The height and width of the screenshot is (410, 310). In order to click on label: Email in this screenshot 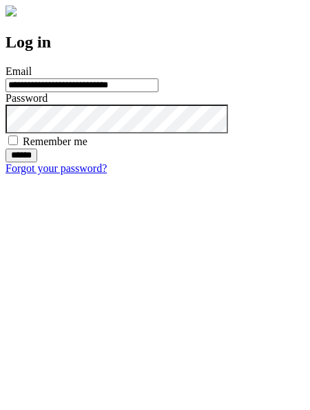, I will do `click(19, 71)`.